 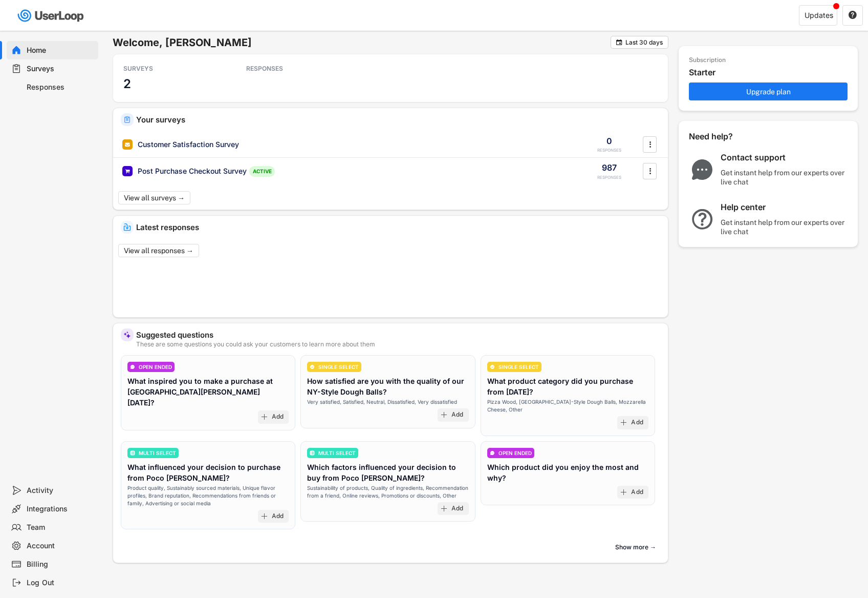 I want to click on div: These are some questions you could ask your customers to learn more about them, so click(x=398, y=344).